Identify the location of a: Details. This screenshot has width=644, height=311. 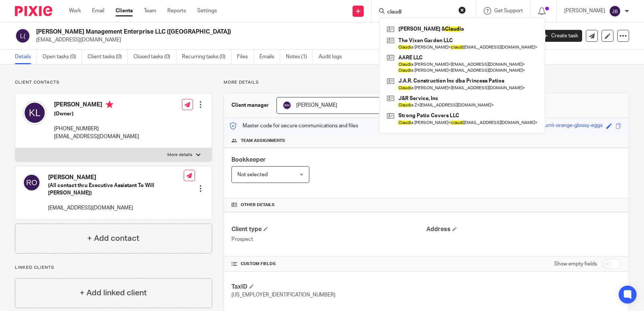
(26, 57).